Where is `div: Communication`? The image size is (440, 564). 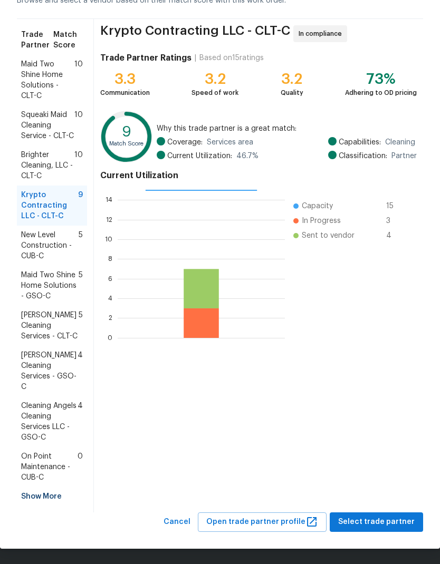 div: Communication is located at coordinates (125, 93).